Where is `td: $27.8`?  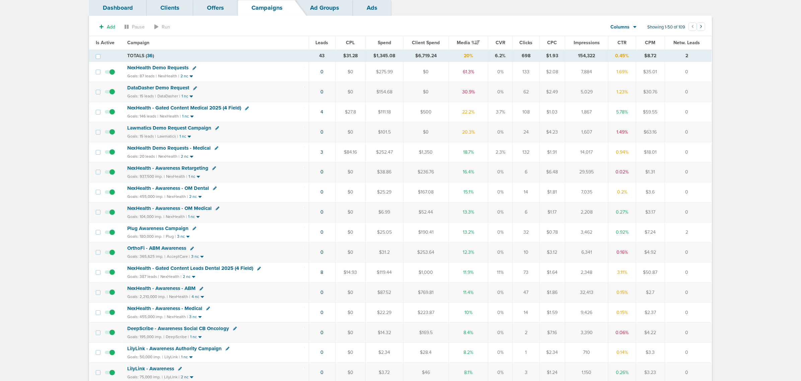
td: $27.8 is located at coordinates (350, 112).